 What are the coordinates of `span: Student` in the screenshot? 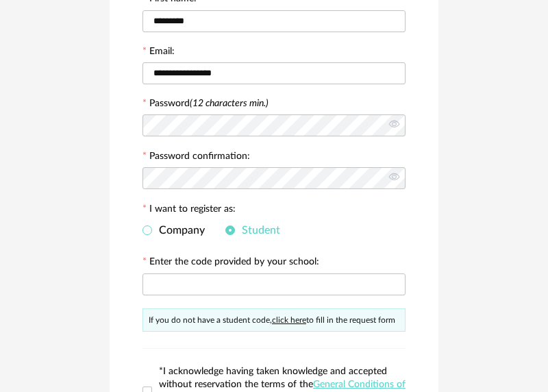 It's located at (257, 231).